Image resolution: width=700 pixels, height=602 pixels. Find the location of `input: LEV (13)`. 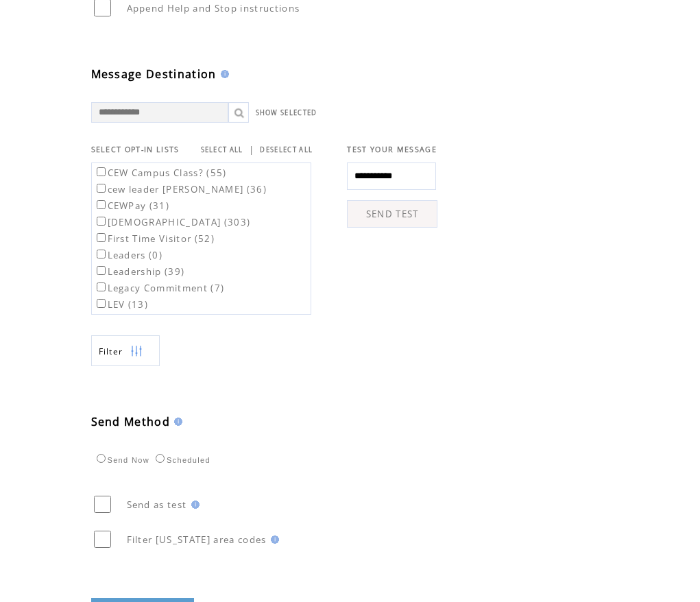

input: LEV (13) is located at coordinates (100, 303).